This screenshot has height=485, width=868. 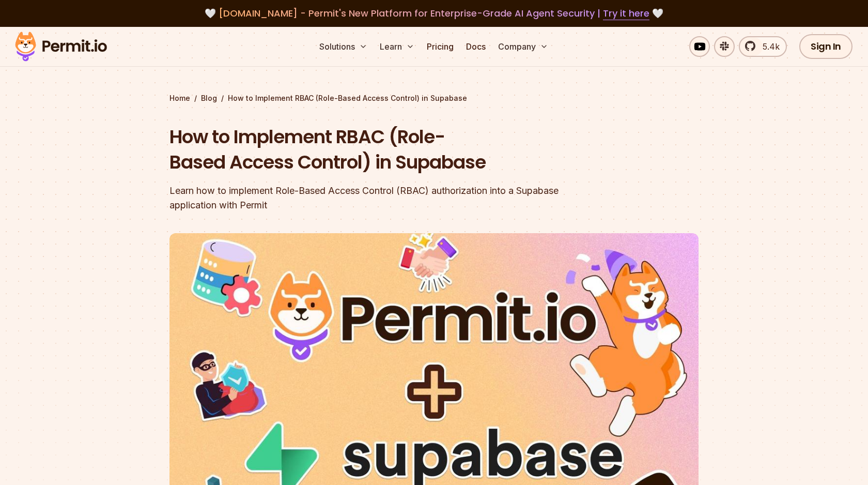 What do you see at coordinates (179, 98) in the screenshot?
I see `a: Home` at bounding box center [179, 98].